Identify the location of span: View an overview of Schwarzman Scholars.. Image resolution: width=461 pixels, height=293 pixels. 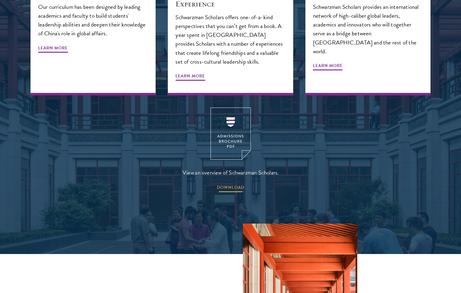
(231, 173).